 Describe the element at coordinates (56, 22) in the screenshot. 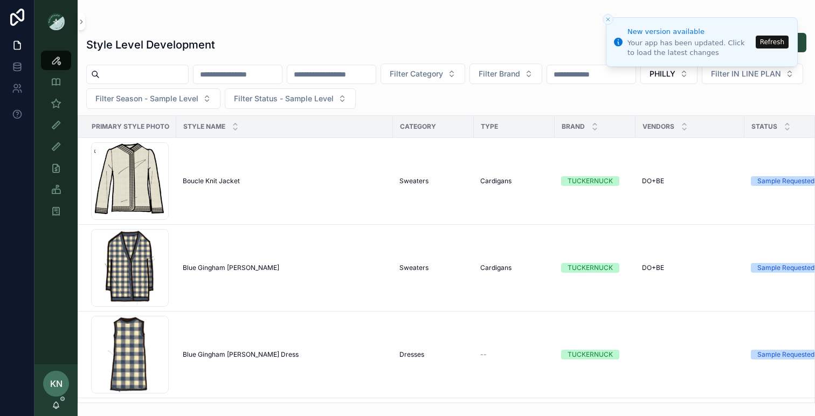

I see `img: App logo` at that location.